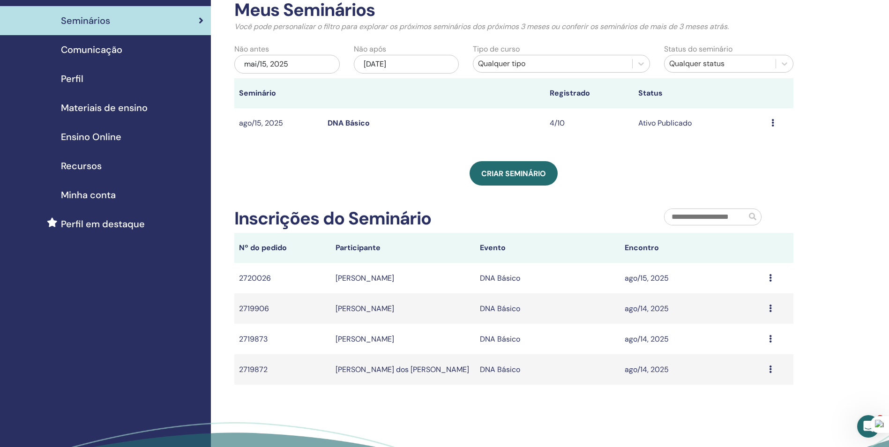 This screenshot has height=447, width=889. I want to click on div: Qualquer status, so click(720, 64).